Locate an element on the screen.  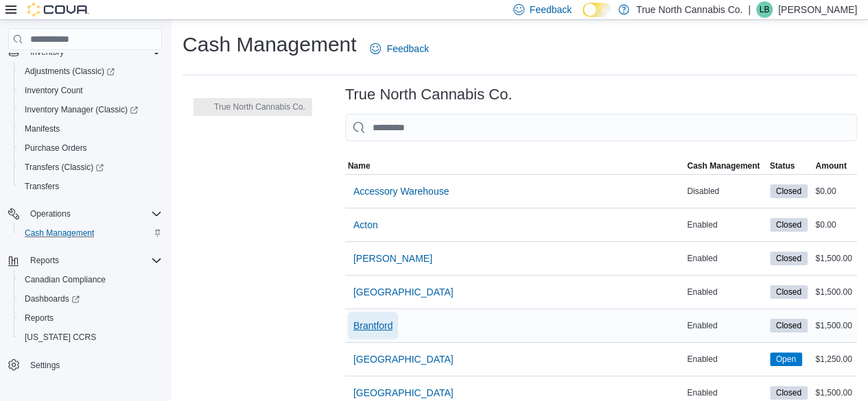
span: LB is located at coordinates (764, 9).